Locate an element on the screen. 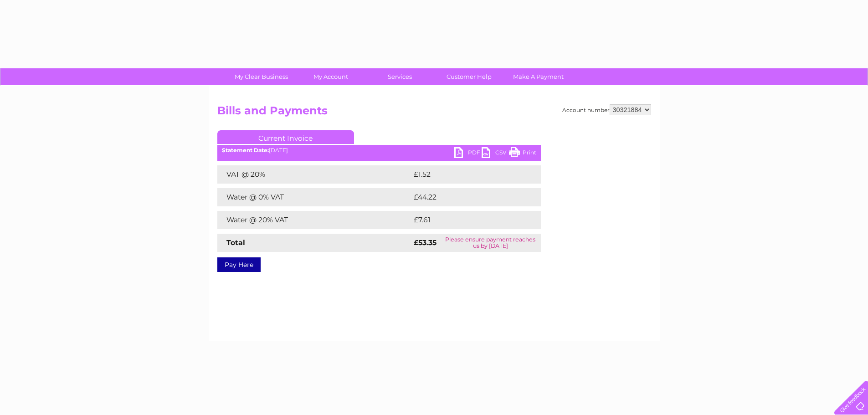  a: PDF is located at coordinates (468, 153).